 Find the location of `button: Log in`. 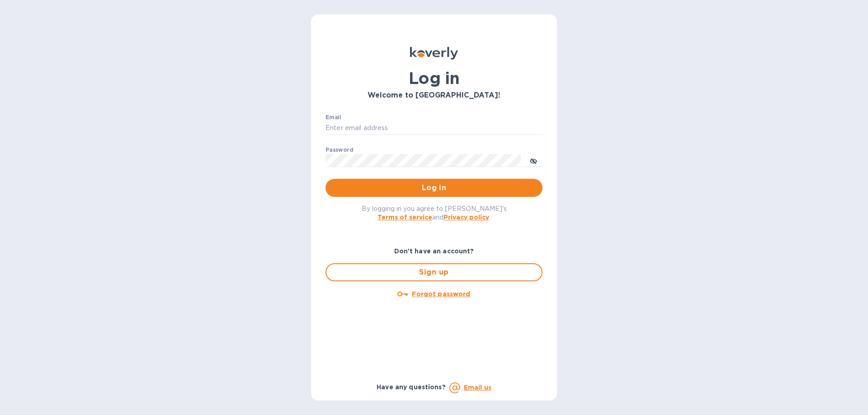

button: Log in is located at coordinates (434, 188).